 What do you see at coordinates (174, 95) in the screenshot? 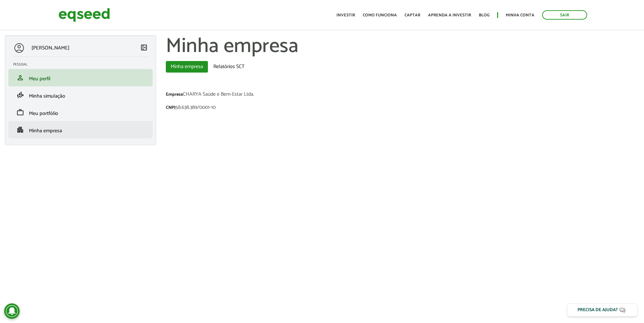
I see `label: Empresa` at bounding box center [174, 95].